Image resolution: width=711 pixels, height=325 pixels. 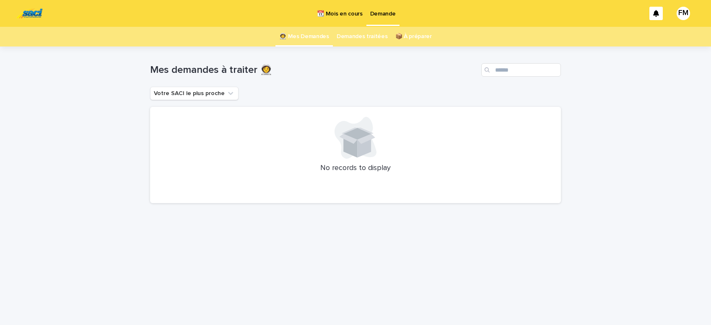 I want to click on button: Votre SACI le plus proche, so click(x=194, y=94).